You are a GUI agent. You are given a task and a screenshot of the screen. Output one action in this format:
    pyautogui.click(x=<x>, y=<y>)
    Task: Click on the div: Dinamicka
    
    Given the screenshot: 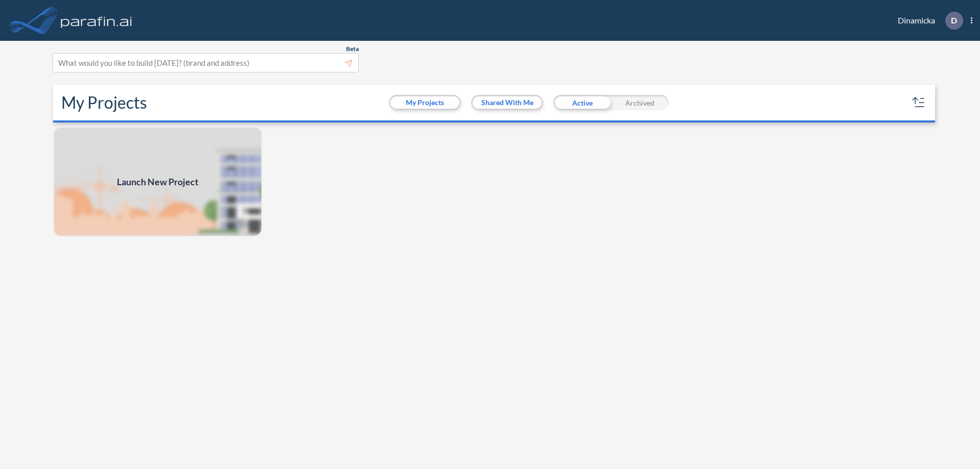 What is the action you would take?
    pyautogui.click(x=927, y=21)
    